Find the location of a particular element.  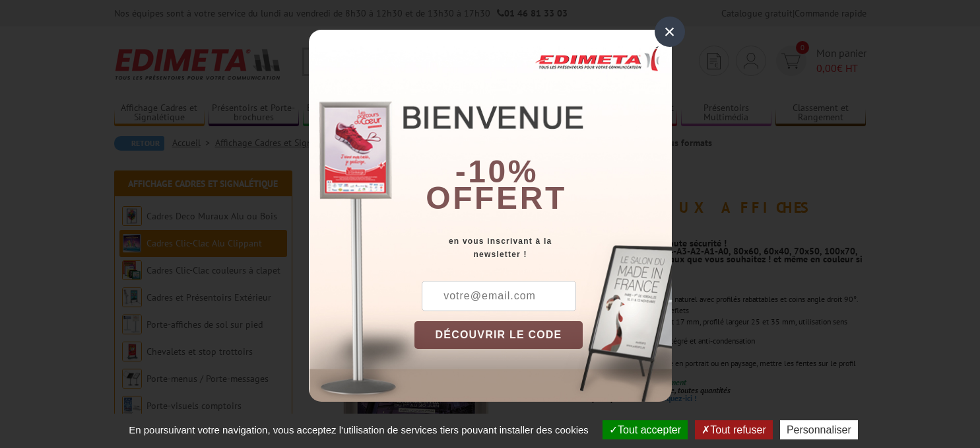

button: DÉCOUVRIR LE CODE is located at coordinates (499, 335).